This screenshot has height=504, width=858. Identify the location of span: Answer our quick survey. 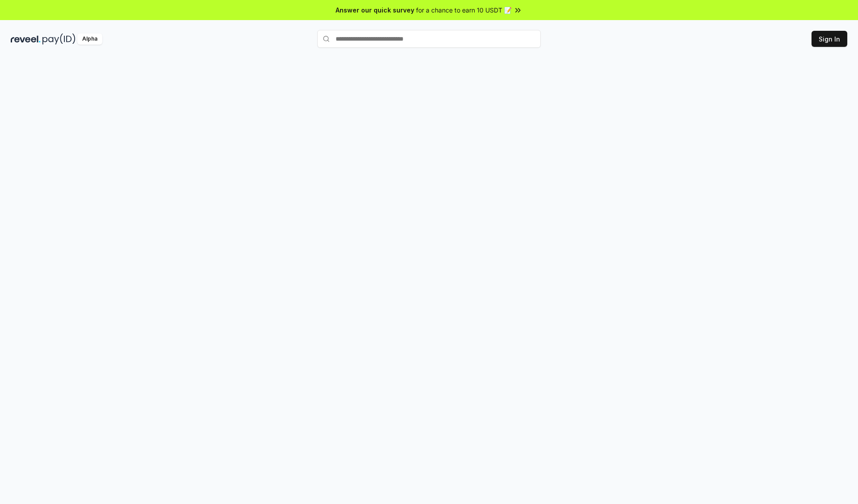
(375, 10).